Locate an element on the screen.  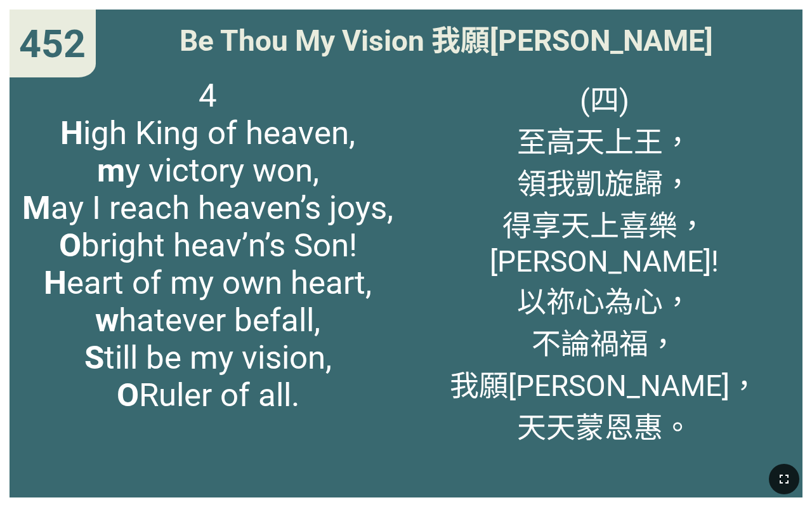
b: w is located at coordinates (106, 319).